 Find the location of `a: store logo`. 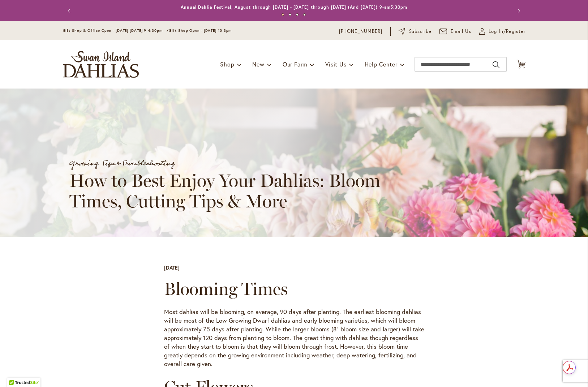

a: store logo is located at coordinates (101, 64).